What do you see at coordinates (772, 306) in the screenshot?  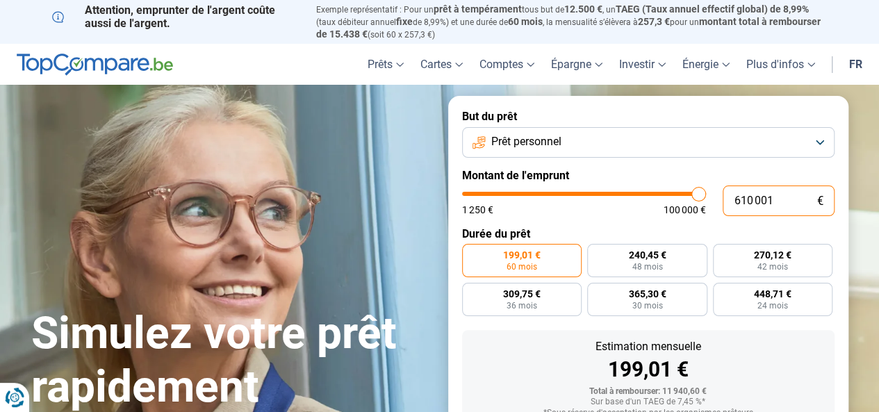 I see `span: 24 mois` at bounding box center [772, 306].